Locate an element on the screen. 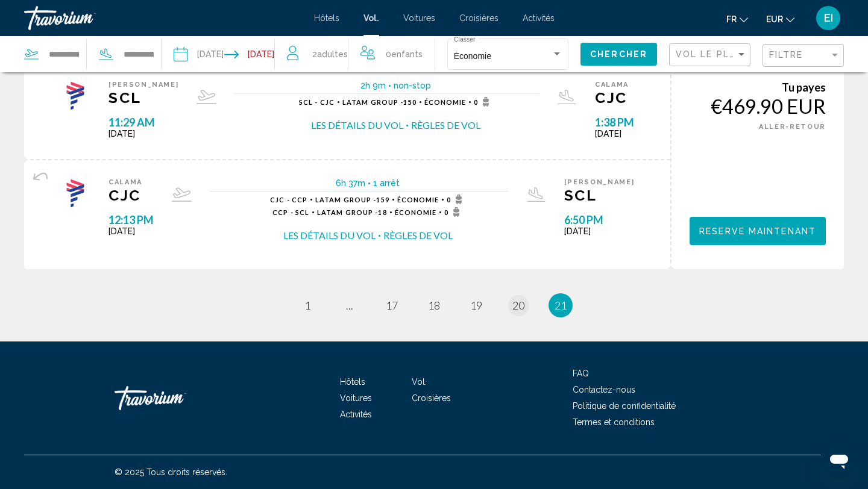  span: 21 is located at coordinates (561, 306).